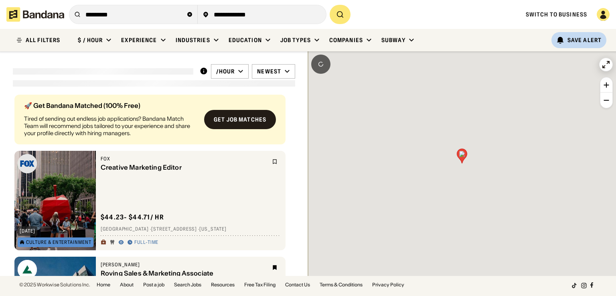 The image size is (616, 296). Describe the element at coordinates (556, 14) in the screenshot. I see `span: Switch to Business` at that location.